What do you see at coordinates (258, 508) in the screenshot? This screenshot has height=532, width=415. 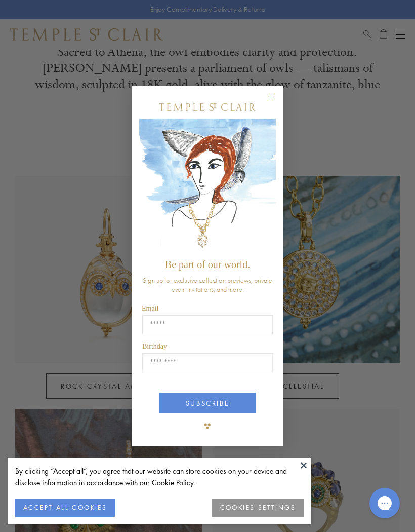 I see `button: COOKIES SETTINGS` at bounding box center [258, 508].